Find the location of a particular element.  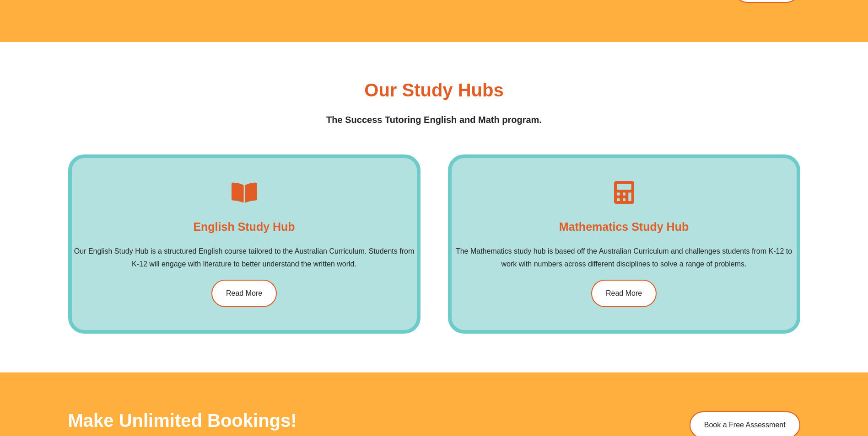

p: The Mathematics study hub is based off the Australian Curriculum and challenges students from K-1... is located at coordinates (625, 258).